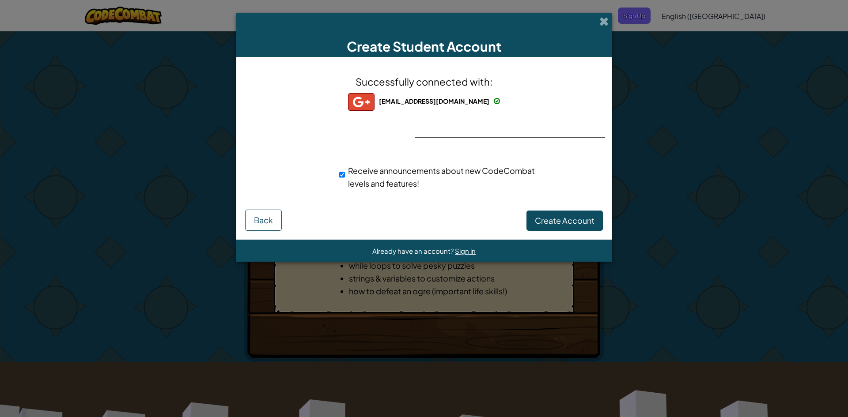  What do you see at coordinates (342, 175) in the screenshot?
I see `input: Receive announcements about new CodeCombat levels and features!` at bounding box center [342, 175].